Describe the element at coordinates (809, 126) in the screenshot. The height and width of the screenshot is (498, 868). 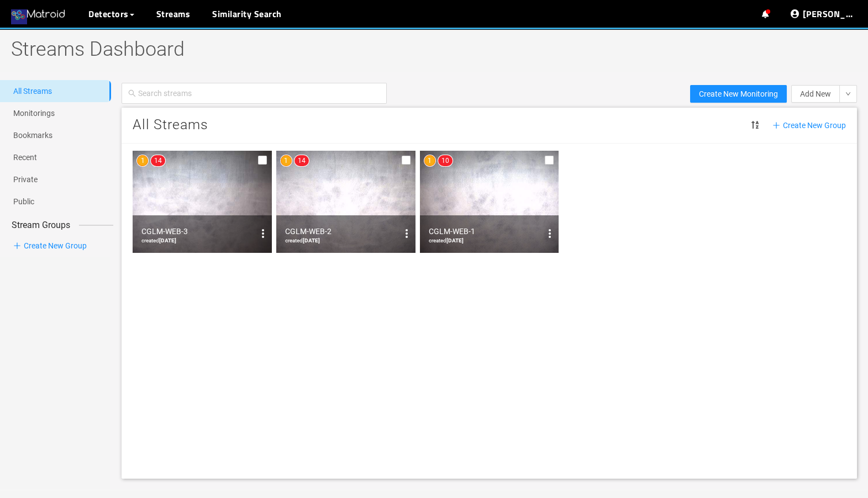
I see `span: Create New Group` at that location.